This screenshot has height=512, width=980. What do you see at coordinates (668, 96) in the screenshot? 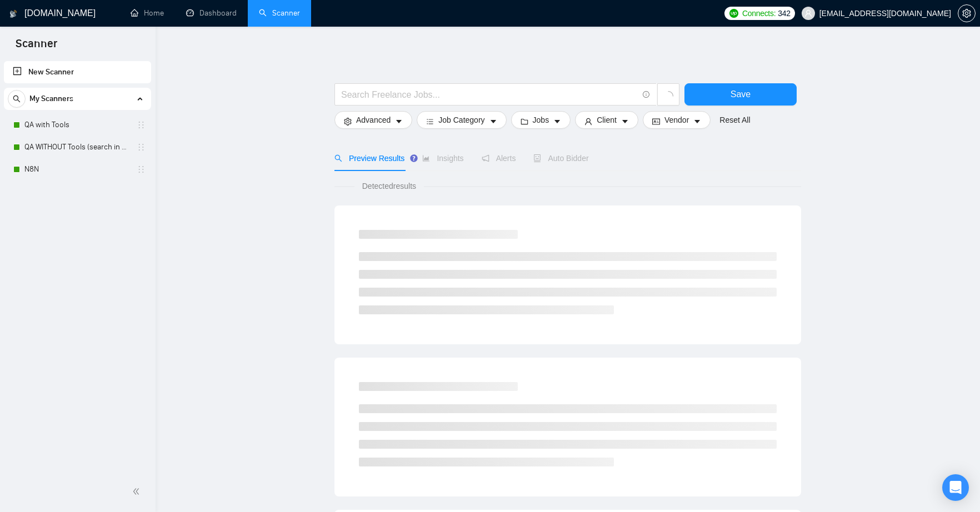
I see `span: loading` at bounding box center [668, 96].